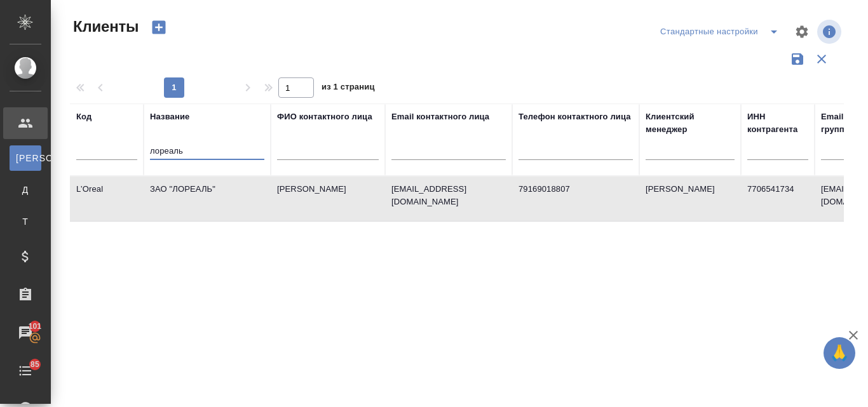  What do you see at coordinates (26, 222) in the screenshot?
I see `span: Т` at bounding box center [26, 222].